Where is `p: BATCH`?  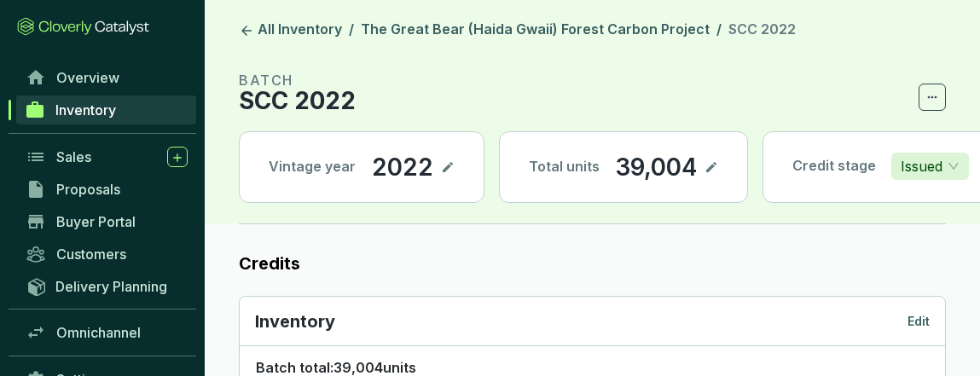 p: BATCH is located at coordinates (297, 81).